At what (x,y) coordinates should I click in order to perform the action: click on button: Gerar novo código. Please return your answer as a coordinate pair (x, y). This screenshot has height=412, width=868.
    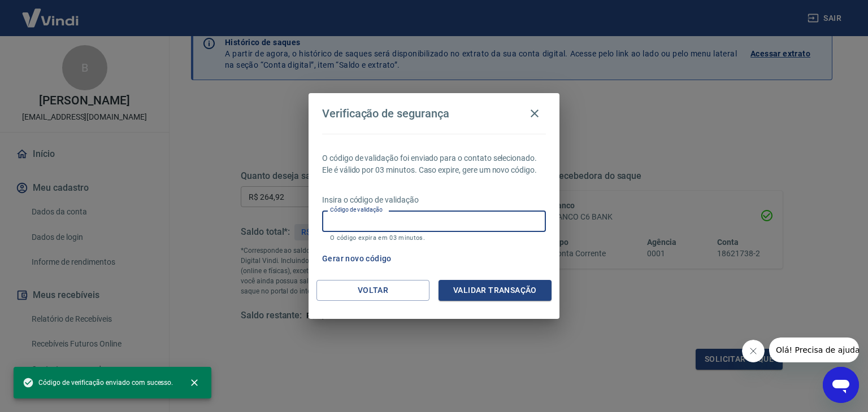
    Looking at the image, I should click on (356, 258).